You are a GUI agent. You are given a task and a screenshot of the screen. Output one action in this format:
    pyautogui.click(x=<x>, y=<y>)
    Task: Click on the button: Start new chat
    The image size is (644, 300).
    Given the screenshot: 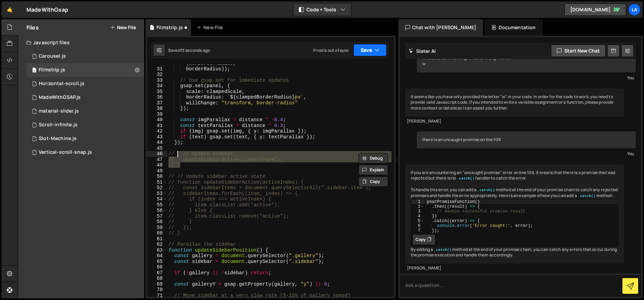 What is the action you would take?
    pyautogui.click(x=578, y=51)
    